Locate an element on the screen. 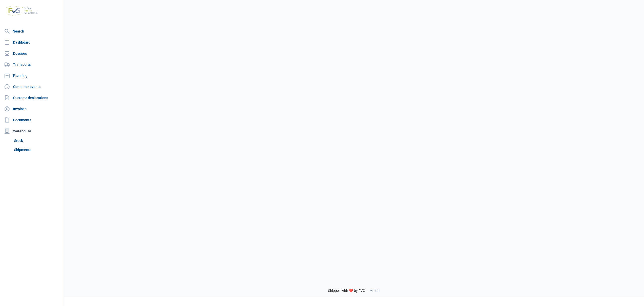  a: Dossiers is located at coordinates (32, 53).